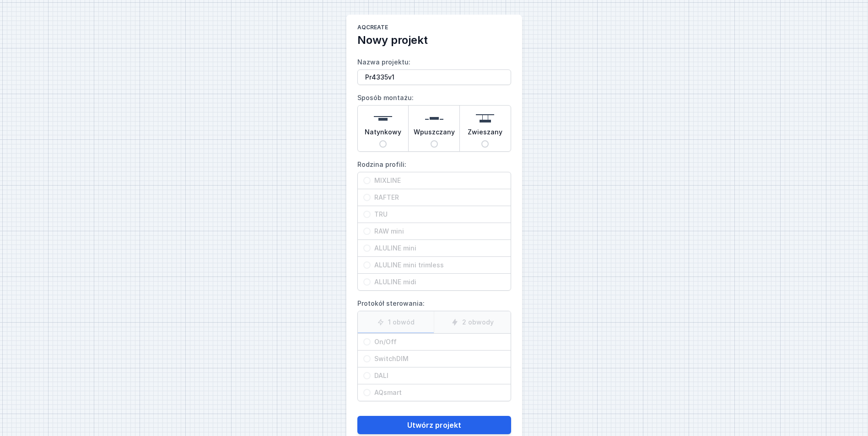 The width and height of the screenshot is (868, 436). I want to click on span: Wpuszczany, so click(434, 134).